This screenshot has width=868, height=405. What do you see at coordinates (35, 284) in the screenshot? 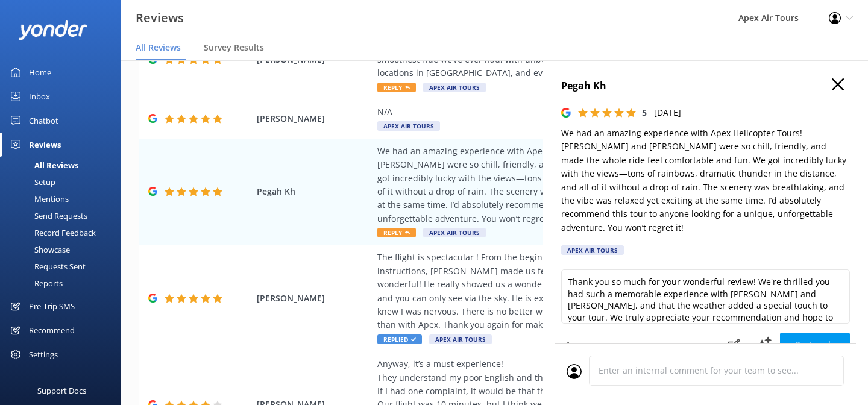
I see `div: Reports` at bounding box center [35, 284].